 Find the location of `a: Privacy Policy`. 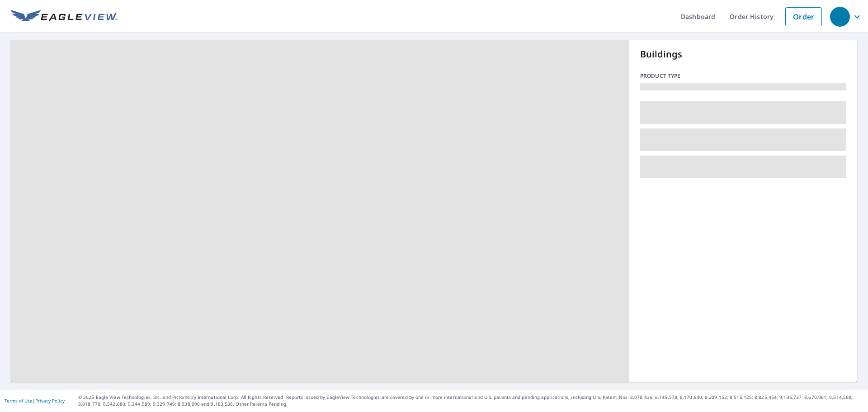

a: Privacy Policy is located at coordinates (50, 401).